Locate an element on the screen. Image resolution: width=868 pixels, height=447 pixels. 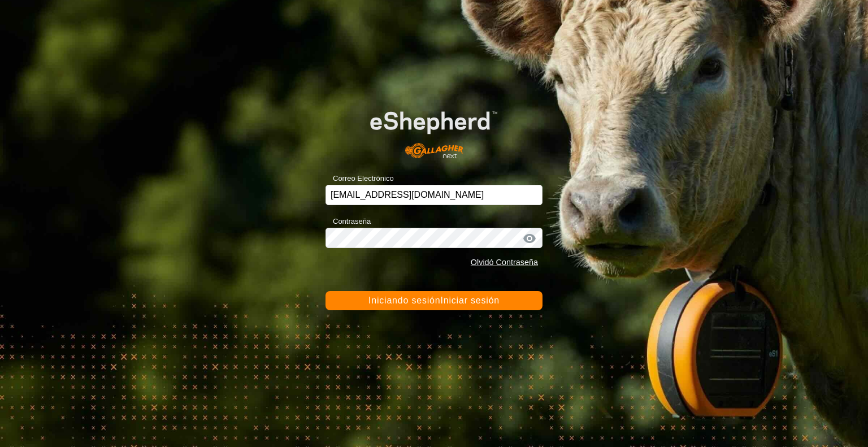
img: Logotipo de eShepherd is located at coordinates (434, 130).